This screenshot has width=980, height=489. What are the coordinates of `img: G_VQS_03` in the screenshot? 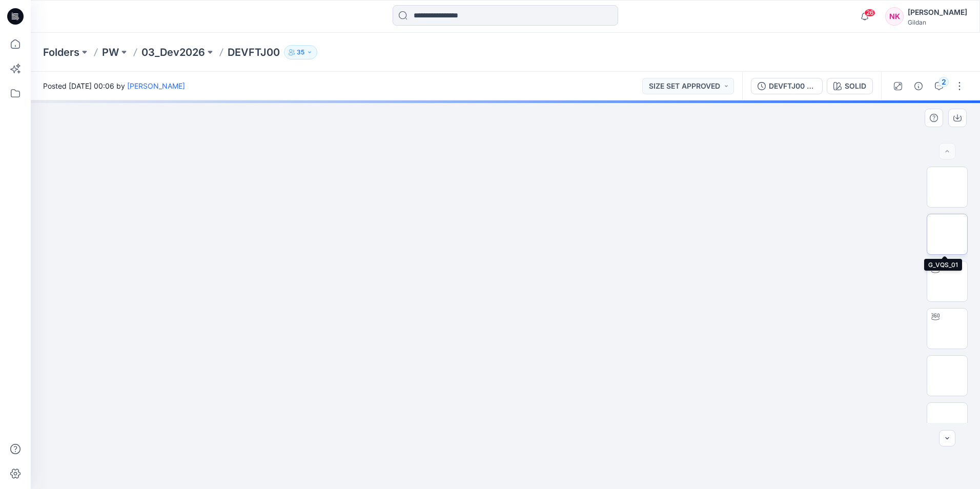 It's located at (947, 329).